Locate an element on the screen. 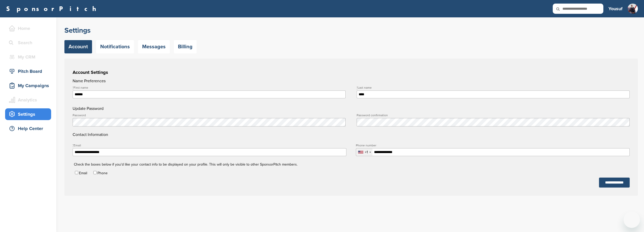  label: Phone number is located at coordinates (493, 145).